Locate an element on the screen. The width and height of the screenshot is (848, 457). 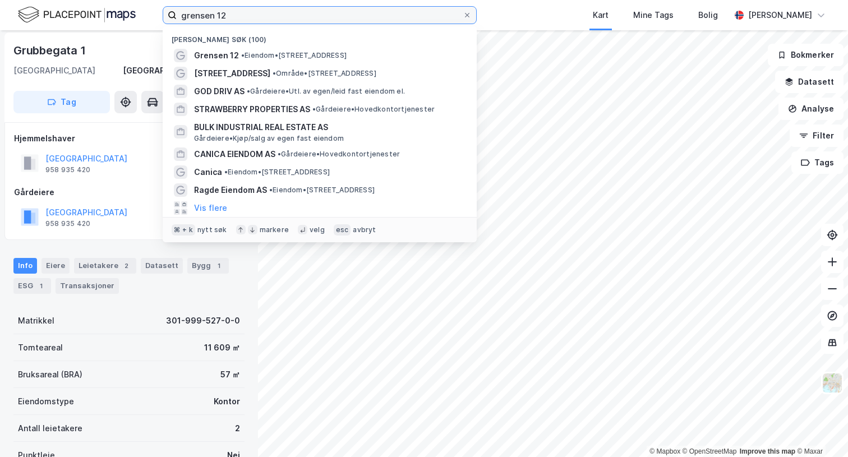
div: velg is located at coordinates (317, 230).